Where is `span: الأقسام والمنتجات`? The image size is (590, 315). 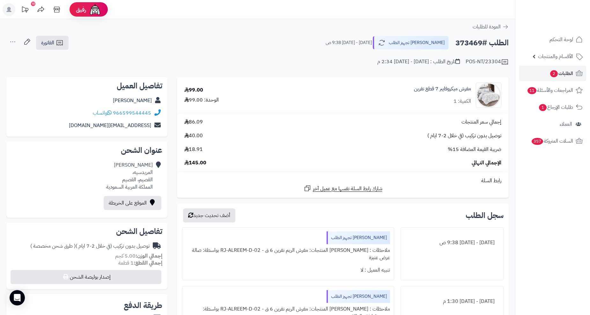
span: الأقسام والمنتجات is located at coordinates (556, 56).